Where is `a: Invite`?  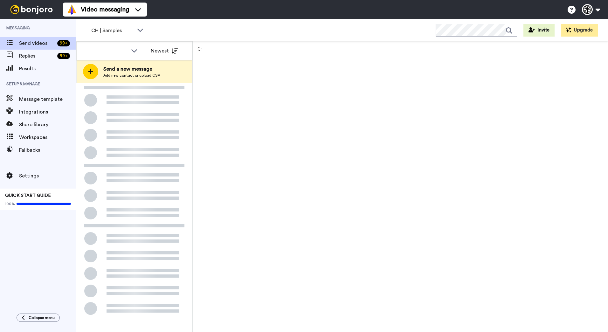
a: Invite is located at coordinates (539, 30).